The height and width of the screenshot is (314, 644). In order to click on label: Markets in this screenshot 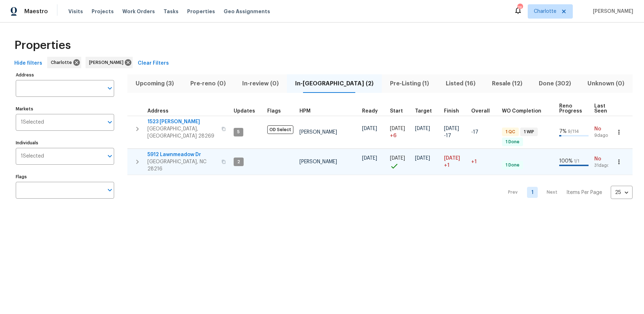, I will do `click(65, 109)`.